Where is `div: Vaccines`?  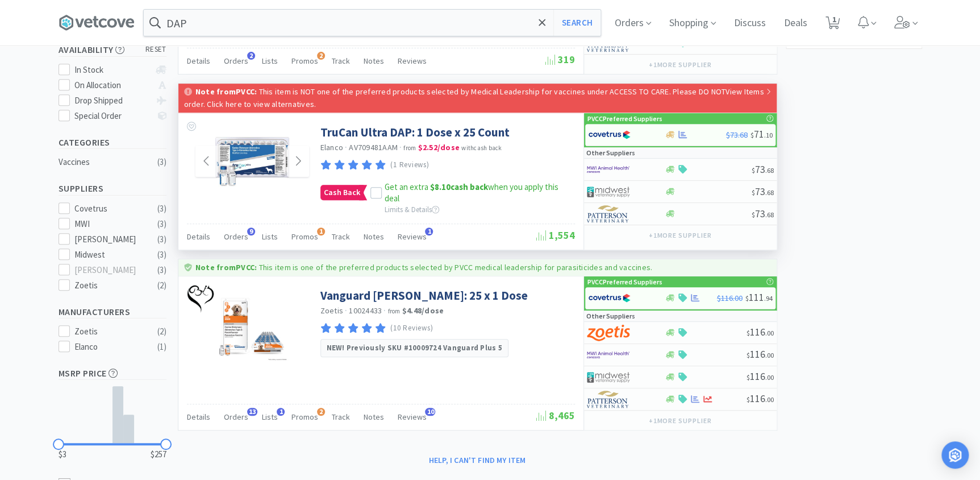 div: Vaccines is located at coordinates (104, 162).